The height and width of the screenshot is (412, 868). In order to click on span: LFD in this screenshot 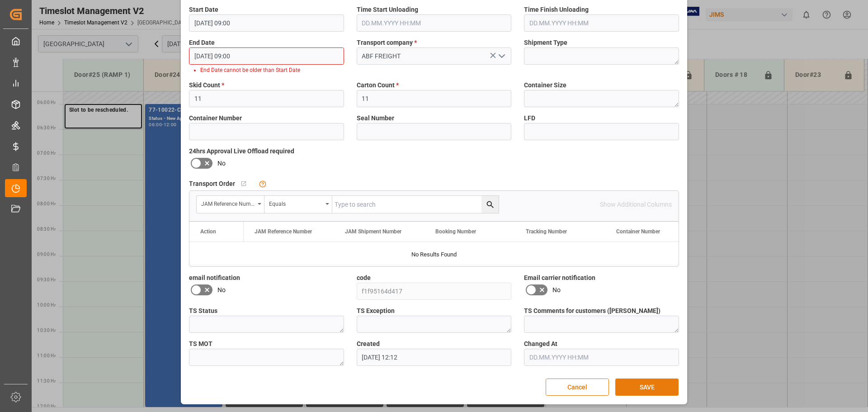, I will do `click(529, 118)`.